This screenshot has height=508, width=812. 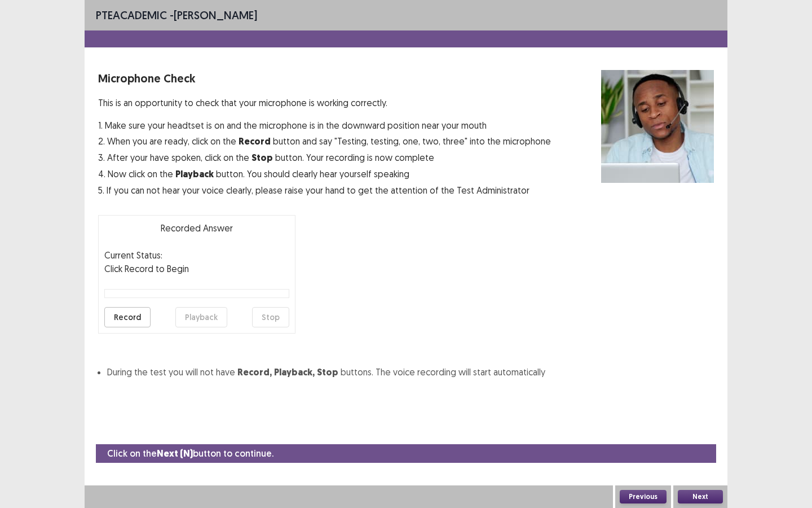 I want to click on p: Current Status:, so click(x=133, y=255).